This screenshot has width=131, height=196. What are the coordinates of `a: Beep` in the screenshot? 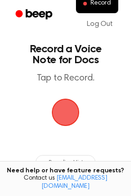 It's located at (35, 15).